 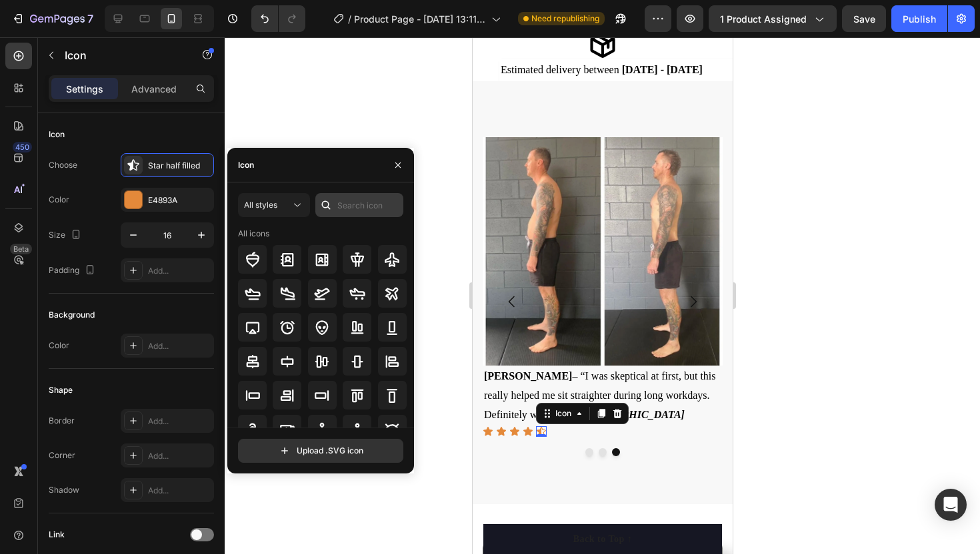 I want to click on div: Rich Text Editor. Editing area: main, so click(x=130, y=358).